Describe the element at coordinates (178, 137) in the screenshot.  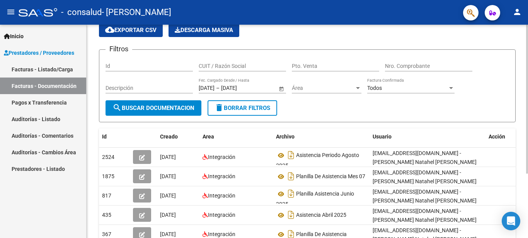
I see `datatable-header-cell: Creado` at that location.